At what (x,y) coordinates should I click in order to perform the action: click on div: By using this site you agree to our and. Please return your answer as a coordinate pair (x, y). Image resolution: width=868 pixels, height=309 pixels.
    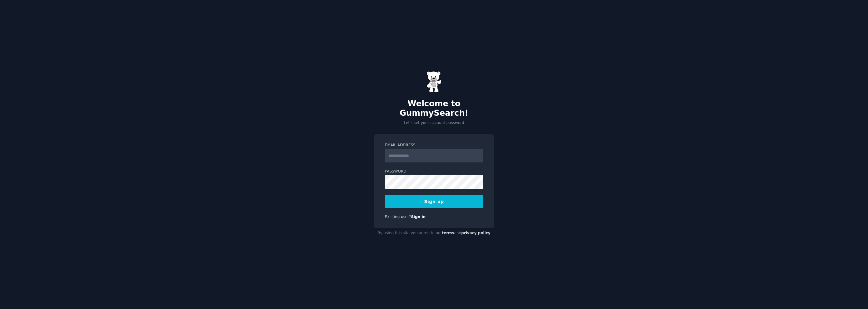
    Looking at the image, I should click on (434, 233).